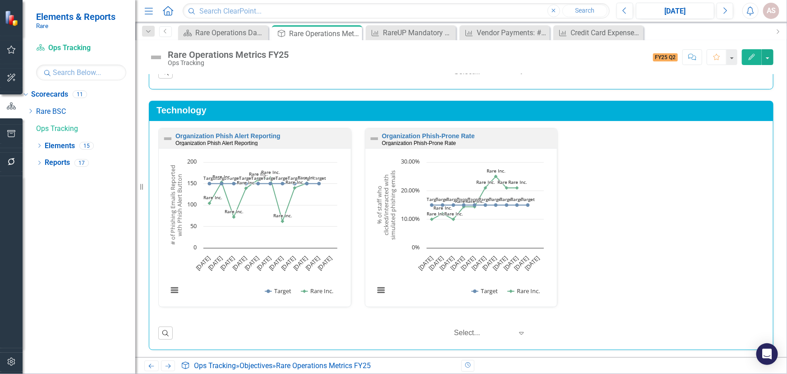 This screenshot has width=787, height=374. Describe the element at coordinates (76, 17) in the screenshot. I see `span: Elements & Reports` at that location.